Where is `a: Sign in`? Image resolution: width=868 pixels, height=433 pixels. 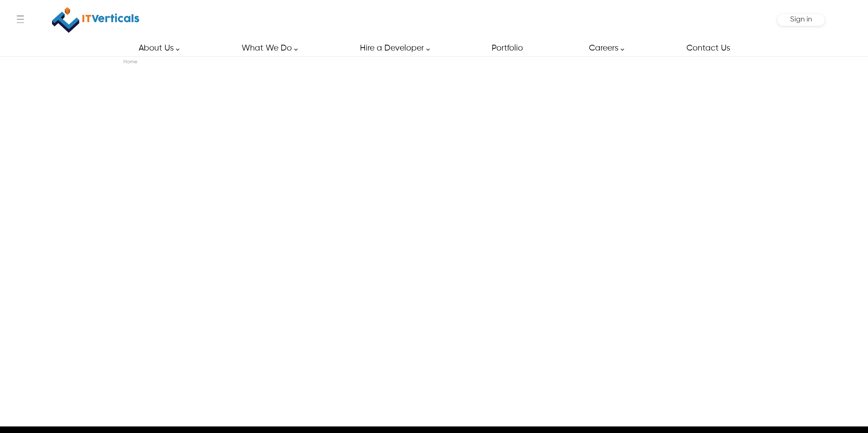 a: Sign in is located at coordinates (801, 20).